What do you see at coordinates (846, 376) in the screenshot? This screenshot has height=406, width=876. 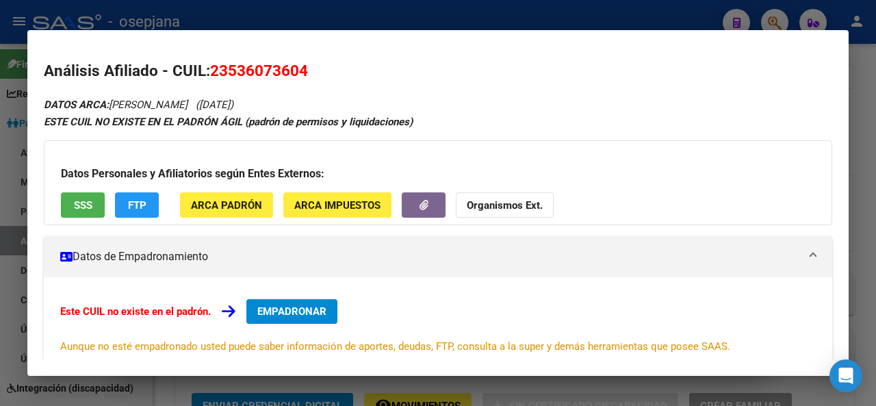 I see `div: Open Intercom Messenger` at bounding box center [846, 376].